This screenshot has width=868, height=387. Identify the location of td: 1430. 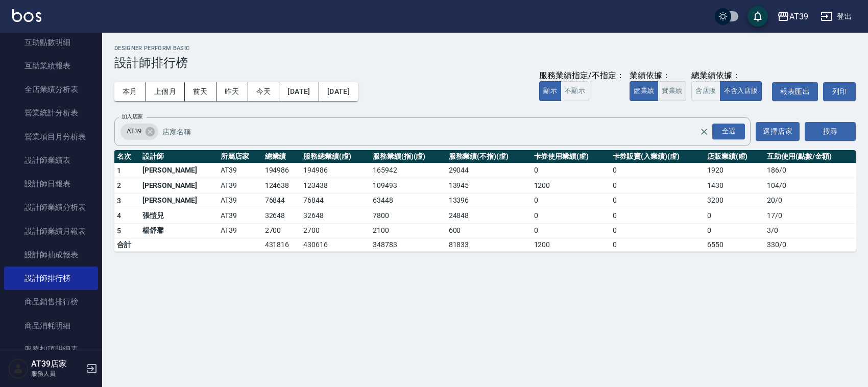
(734, 186).